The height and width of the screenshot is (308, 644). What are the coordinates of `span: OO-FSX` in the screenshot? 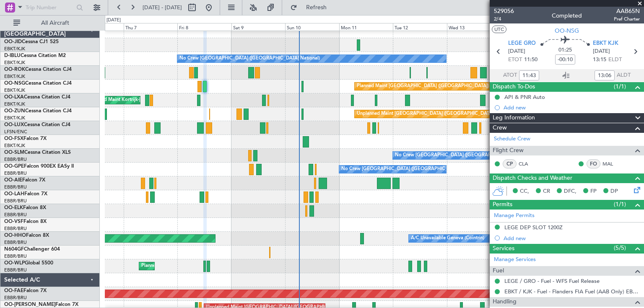 It's located at (14, 139).